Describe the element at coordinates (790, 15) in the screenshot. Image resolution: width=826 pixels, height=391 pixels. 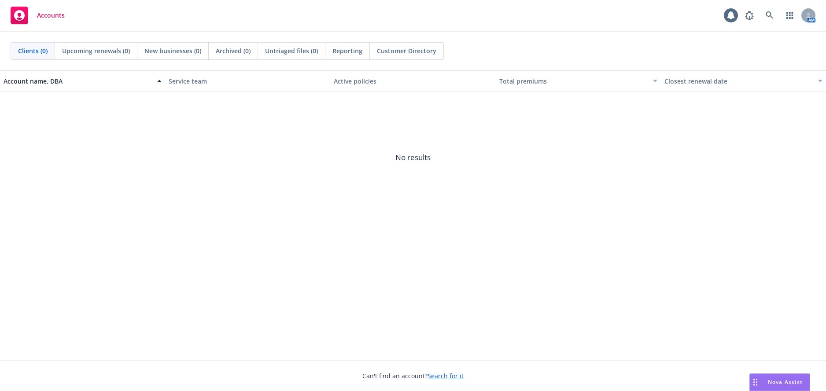
I see `a: Switch app` at that location.